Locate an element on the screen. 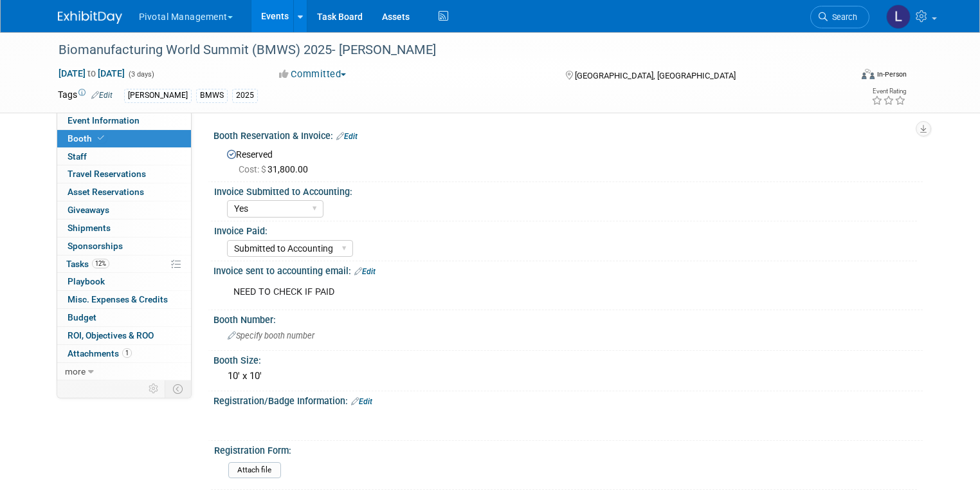 The image size is (980, 493). div: Booth Reservation & Invoice: is located at coordinates (567, 135).